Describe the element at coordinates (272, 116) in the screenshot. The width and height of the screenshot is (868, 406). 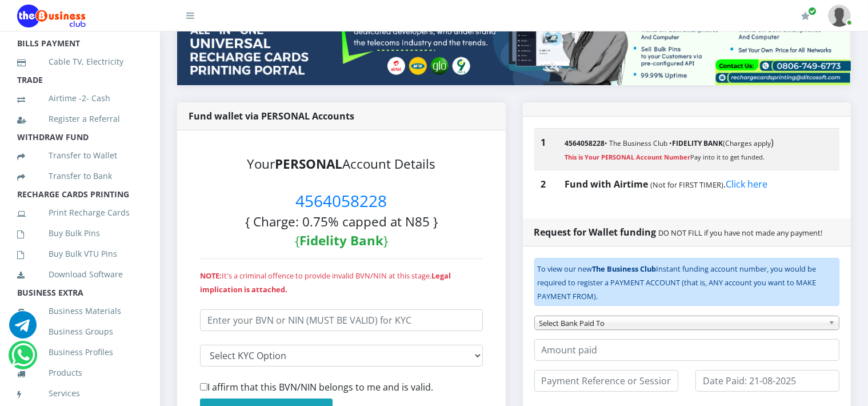
I see `strong: Fund wallet via PERSONAL Accounts` at that location.